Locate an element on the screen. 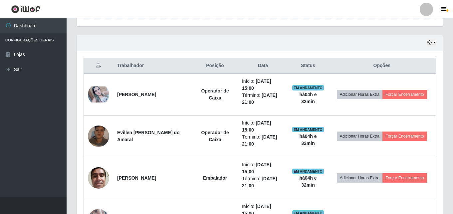 The height and width of the screenshot is (214, 453). th: Opções is located at coordinates (382, 66).